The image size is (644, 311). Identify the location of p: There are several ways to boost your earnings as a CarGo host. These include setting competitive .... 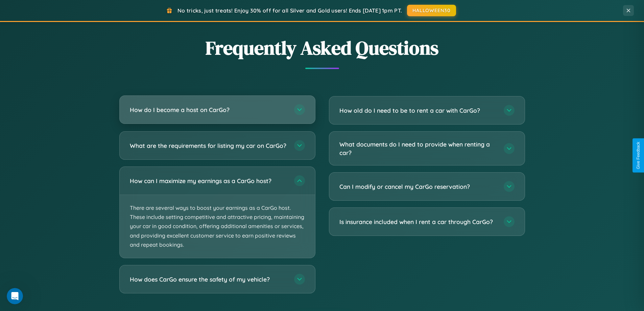
(217, 226).